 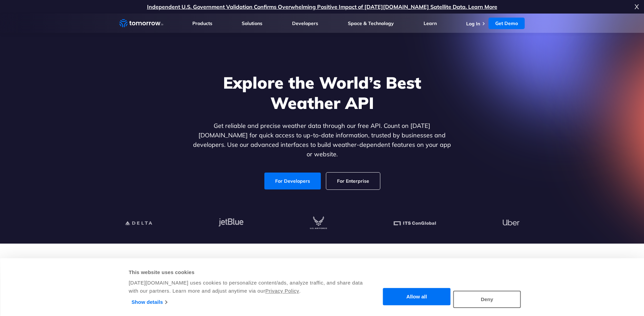 What do you see at coordinates (246, 272) in the screenshot?
I see `div: This website uses cookies` at bounding box center [246, 272].